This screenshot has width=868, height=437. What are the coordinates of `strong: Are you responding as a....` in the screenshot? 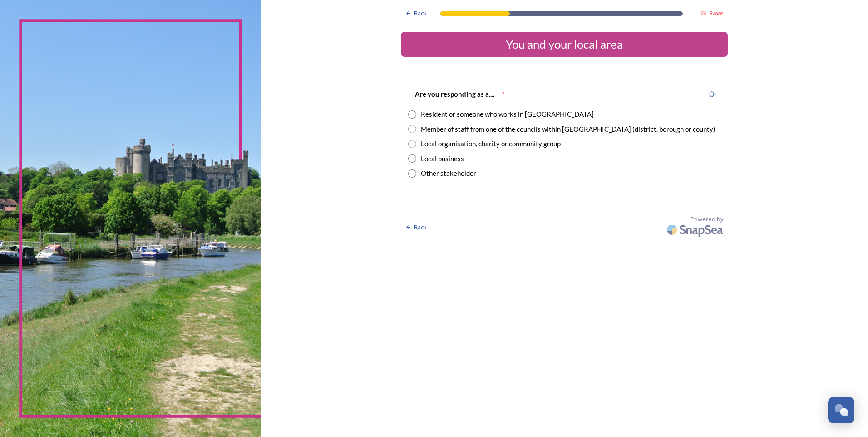 It's located at (454, 94).